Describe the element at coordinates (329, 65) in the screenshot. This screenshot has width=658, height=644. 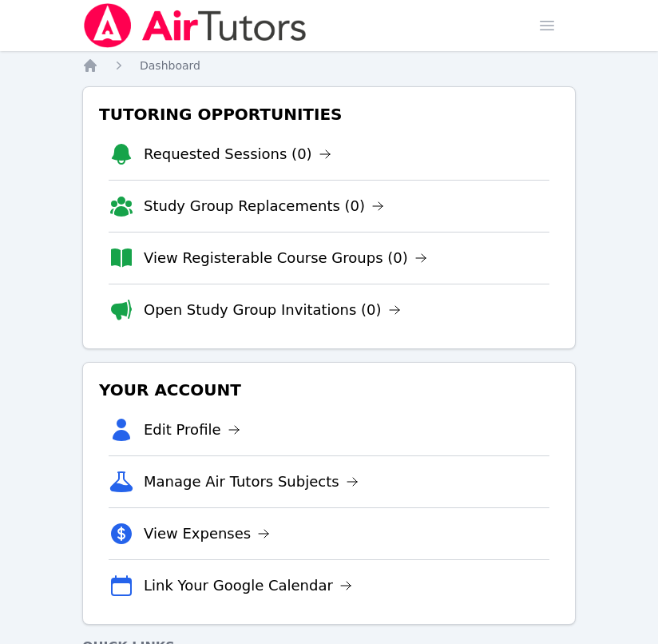
I see `nav: Breadcrumb` at that location.